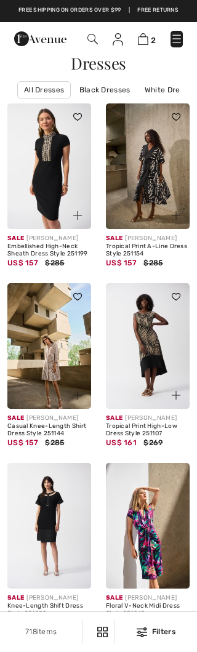 This screenshot has height=652, width=197. Describe the element at coordinates (153, 443) in the screenshot. I see `span: $269` at that location.